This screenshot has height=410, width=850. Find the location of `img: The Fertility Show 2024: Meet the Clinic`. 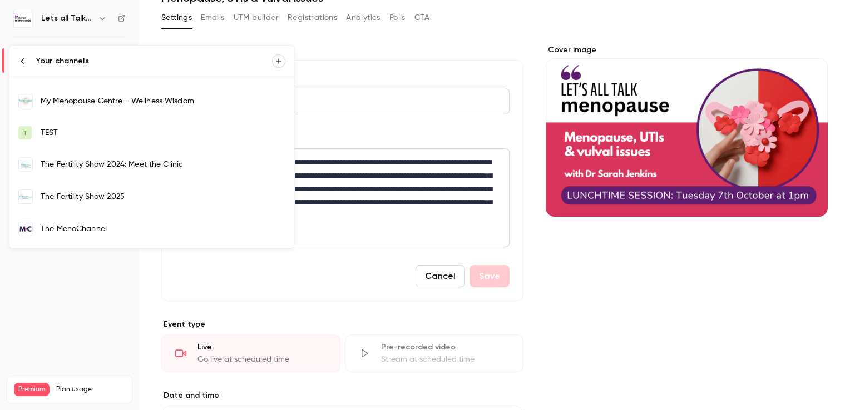

img: The Fertility Show 2024: Meet the Clinic is located at coordinates (26, 165).